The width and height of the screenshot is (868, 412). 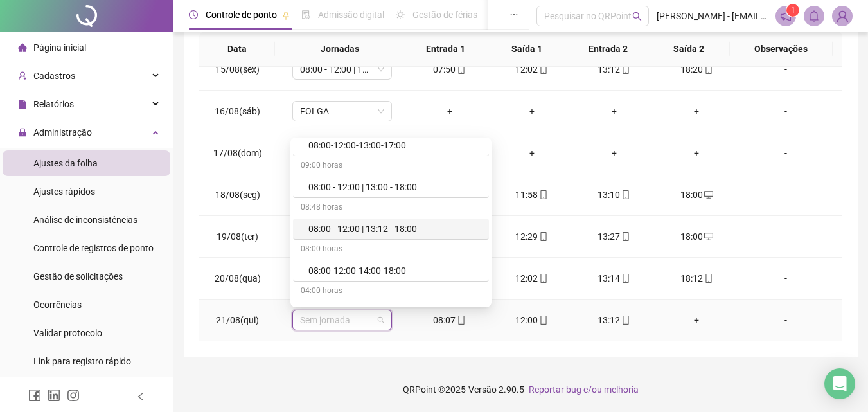 I want to click on span: Análise de inconsistências, so click(x=85, y=220).